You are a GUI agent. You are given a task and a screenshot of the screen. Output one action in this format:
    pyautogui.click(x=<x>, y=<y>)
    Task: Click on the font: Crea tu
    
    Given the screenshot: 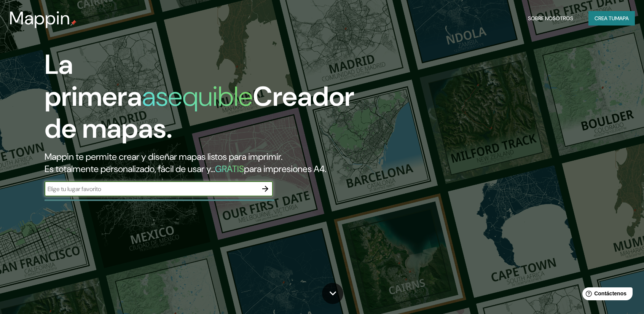 What is the action you would take?
    pyautogui.click(x=605, y=18)
    